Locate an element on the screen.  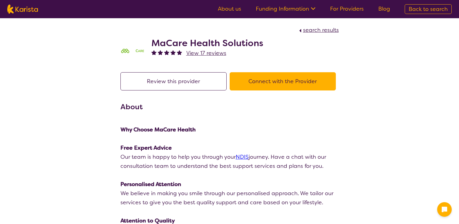
span: Back to search is located at coordinates (428, 9).